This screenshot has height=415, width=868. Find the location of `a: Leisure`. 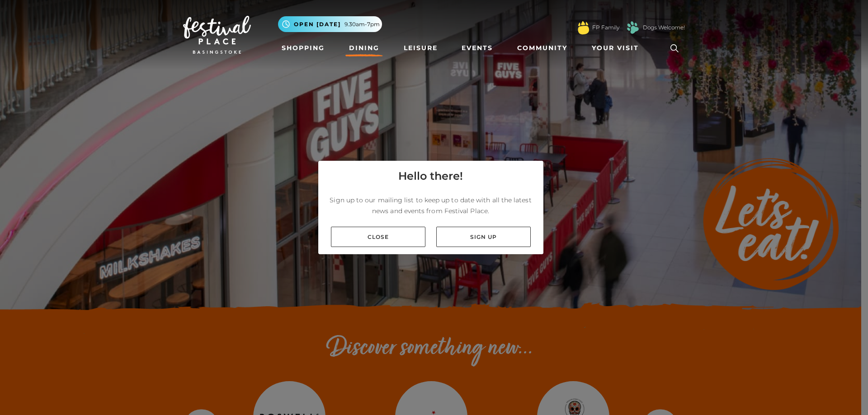

a: Leisure is located at coordinates (421, 48).